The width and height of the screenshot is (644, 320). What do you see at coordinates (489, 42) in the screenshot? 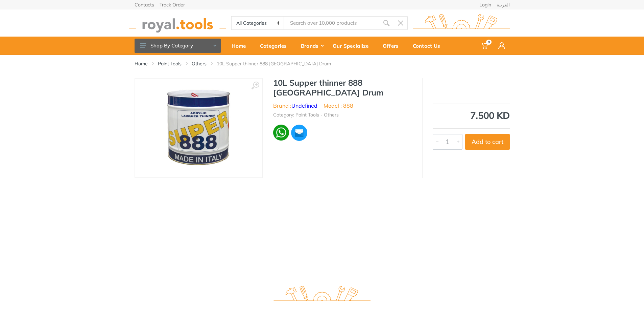
I see `span: 0` at bounding box center [489, 42].